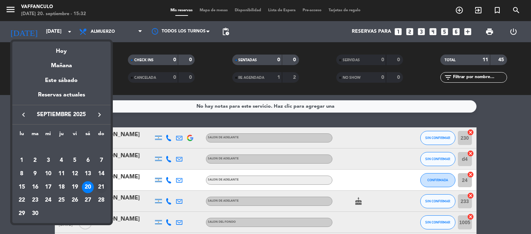 The image size is (531, 234). What do you see at coordinates (35, 135) in the screenshot?
I see `th: martes` at bounding box center [35, 135].